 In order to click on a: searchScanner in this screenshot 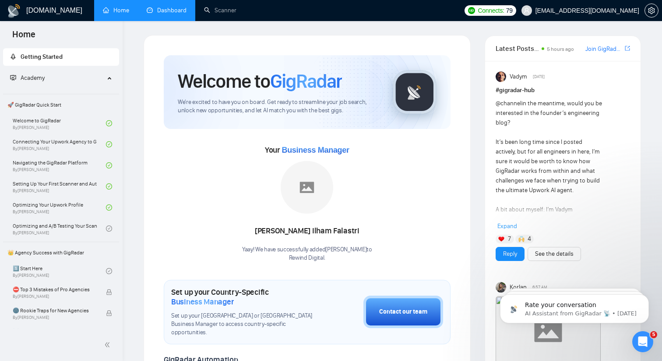, I will do `click(220, 10)`.